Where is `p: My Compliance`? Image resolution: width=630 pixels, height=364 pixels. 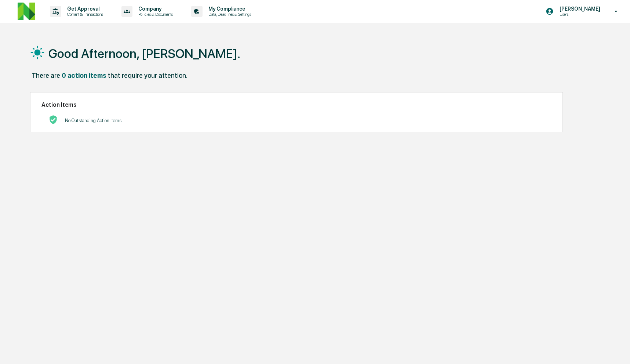 p: My Compliance is located at coordinates (228, 9).